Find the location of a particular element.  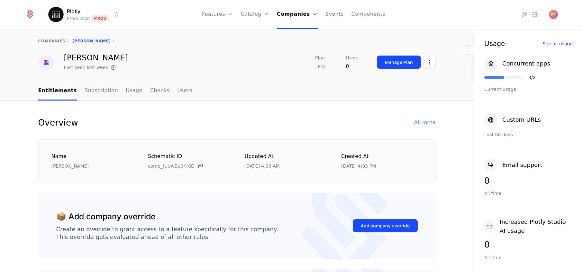

button: Custom URLs is located at coordinates (512, 120).